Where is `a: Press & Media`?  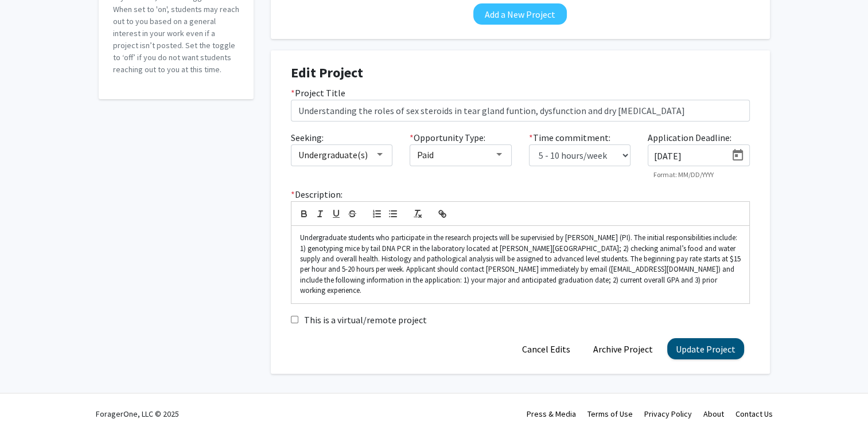 a: Press & Media is located at coordinates (551, 414).